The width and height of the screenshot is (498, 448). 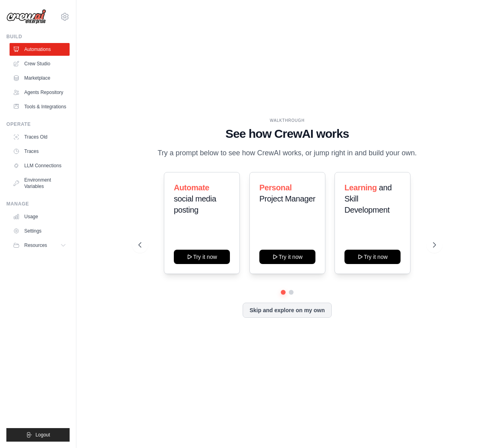 I want to click on a: Settings, so click(x=39, y=231).